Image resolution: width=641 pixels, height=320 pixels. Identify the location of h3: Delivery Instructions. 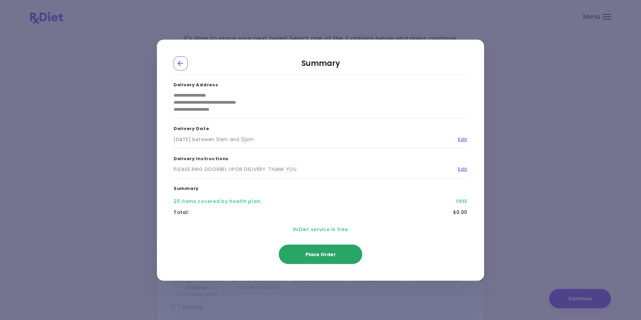
(321, 157).